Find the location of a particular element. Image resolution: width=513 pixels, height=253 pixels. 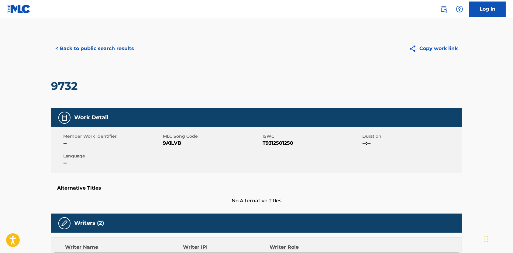

div: Chat Widget is located at coordinates (498, 239).